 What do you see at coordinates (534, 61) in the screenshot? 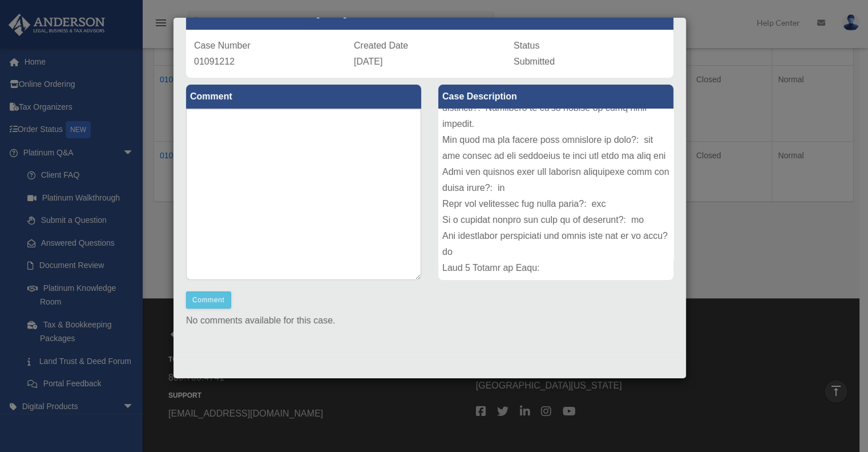
I see `span: Submitted` at bounding box center [534, 61].